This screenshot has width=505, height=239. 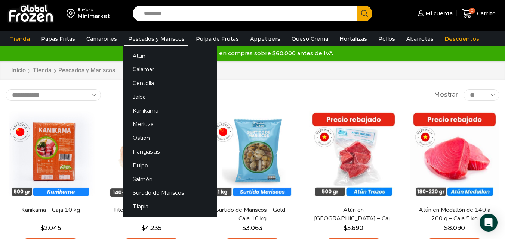 I want to click on a: Salmón, so click(x=170, y=179).